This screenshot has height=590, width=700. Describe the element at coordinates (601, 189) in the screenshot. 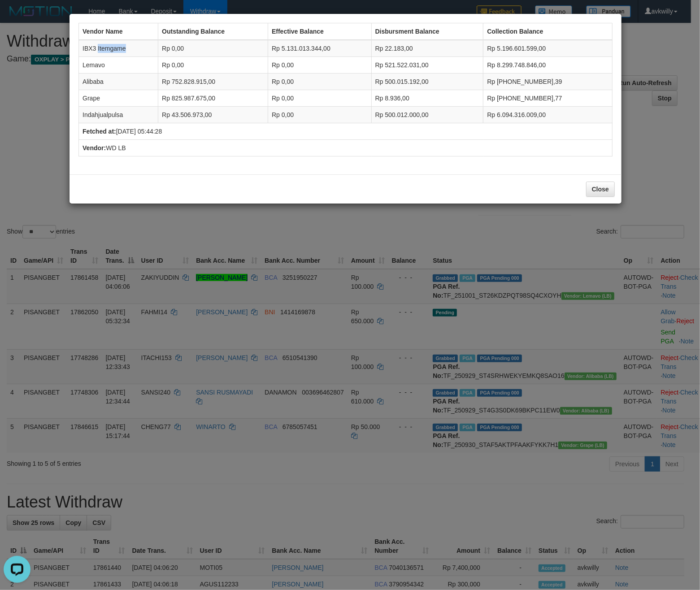

I see `button: Close` at that location.